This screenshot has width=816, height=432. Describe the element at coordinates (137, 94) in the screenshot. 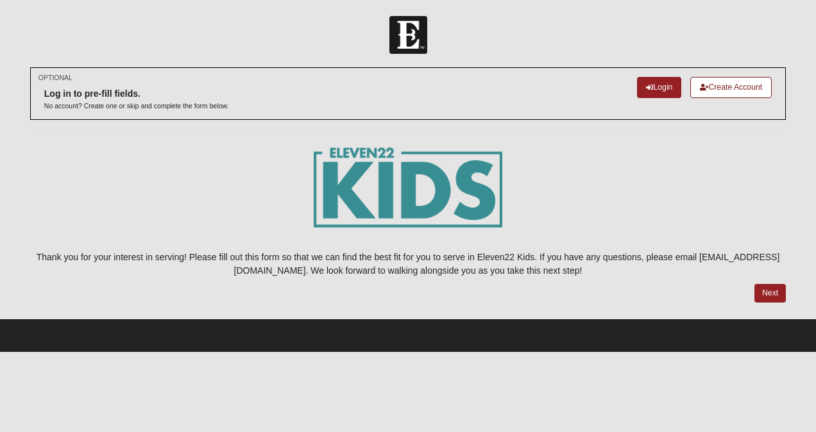

I see `h6: Log in to pre-fill fields.` at that location.